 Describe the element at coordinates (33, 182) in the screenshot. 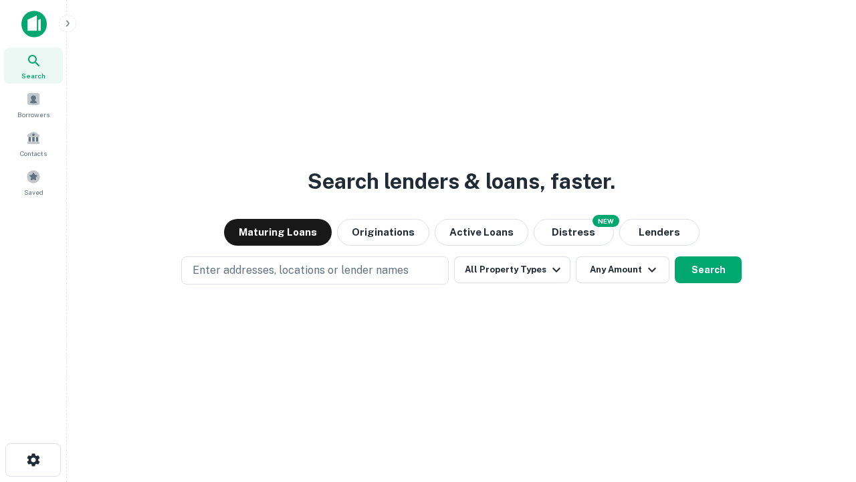

I see `div: Saved` at that location.